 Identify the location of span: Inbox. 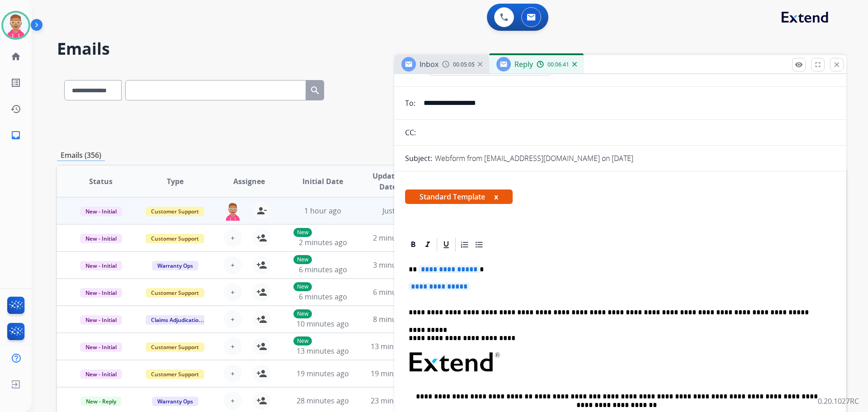
(429, 64).